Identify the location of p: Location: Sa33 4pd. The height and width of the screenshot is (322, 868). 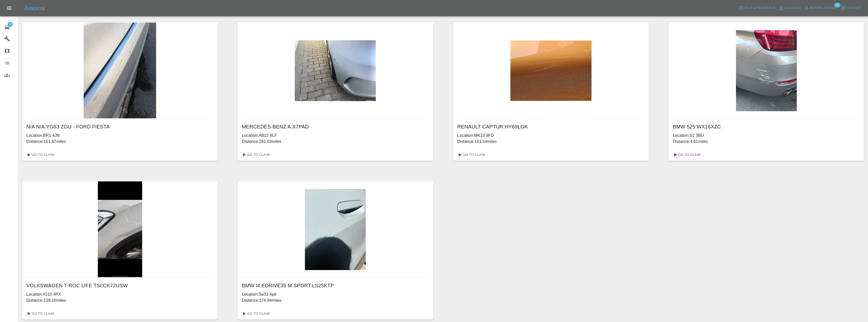
(335, 294).